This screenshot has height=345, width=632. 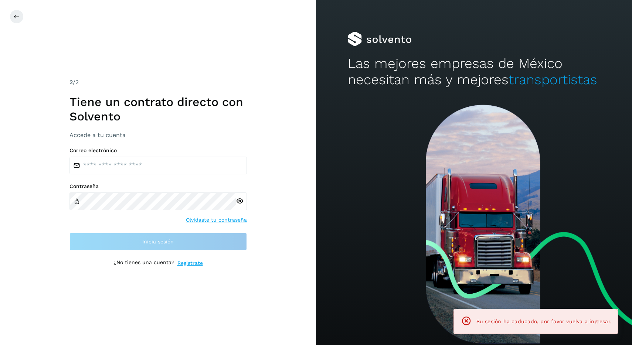 I want to click on h2: Las mejores empresas de México necesitan más y mejores, so click(x=474, y=72).